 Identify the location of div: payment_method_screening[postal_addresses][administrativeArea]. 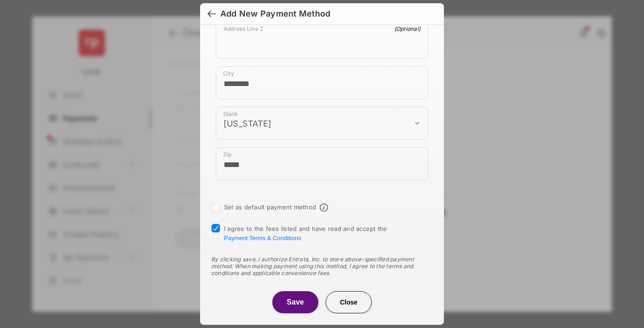
(322, 123).